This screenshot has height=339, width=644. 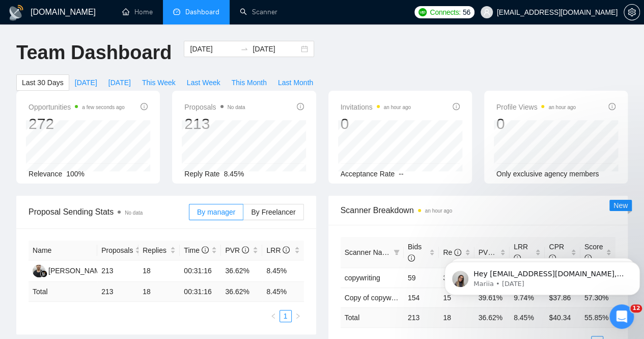 I want to click on span: By manager, so click(x=216, y=212).